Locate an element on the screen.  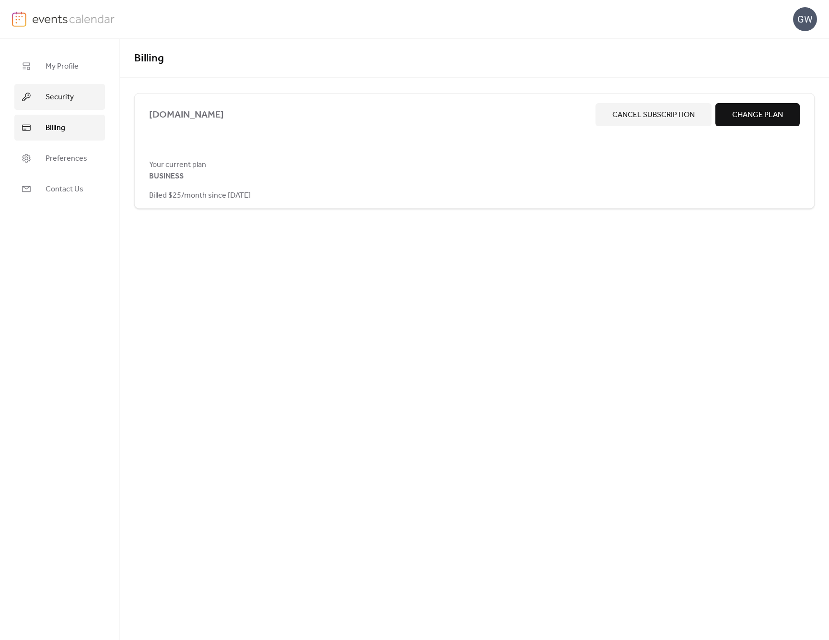
a: Billing is located at coordinates (59, 128).